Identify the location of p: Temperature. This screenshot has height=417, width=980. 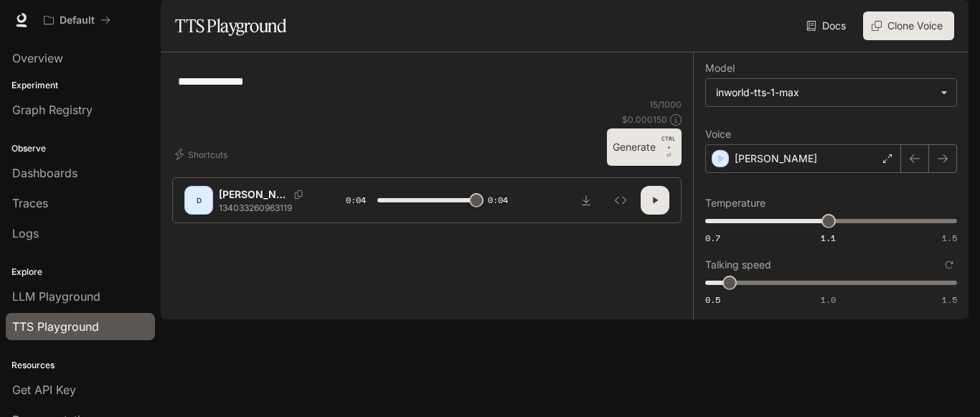
(736, 203).